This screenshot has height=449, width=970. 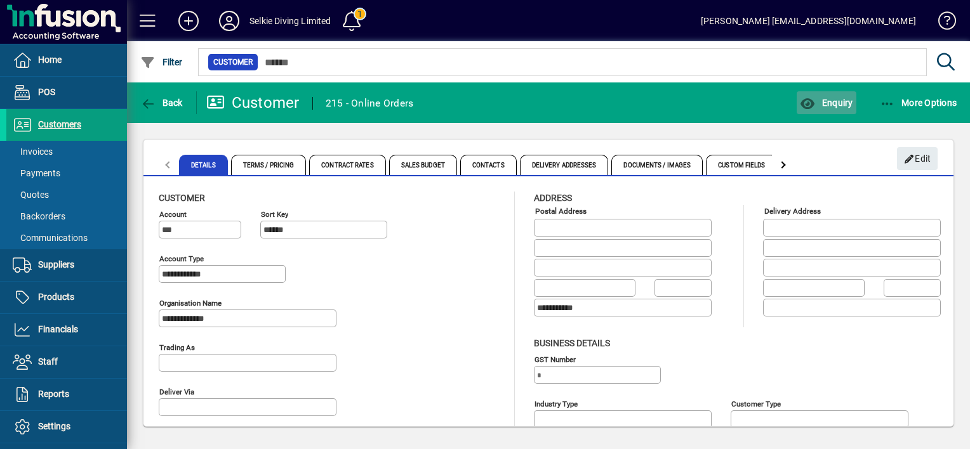 I want to click on span: Contract Rates, so click(x=347, y=165).